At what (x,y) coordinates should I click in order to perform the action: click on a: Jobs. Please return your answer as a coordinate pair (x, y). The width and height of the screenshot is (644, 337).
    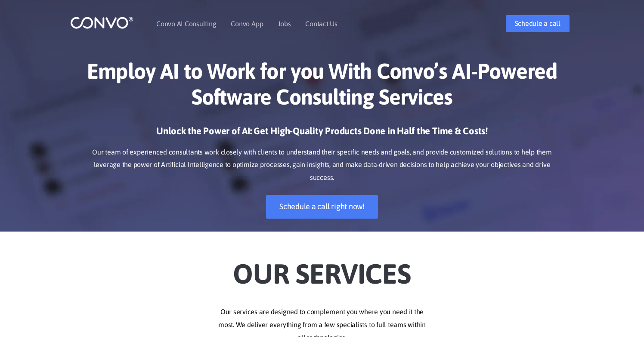
    Looking at the image, I should click on (284, 24).